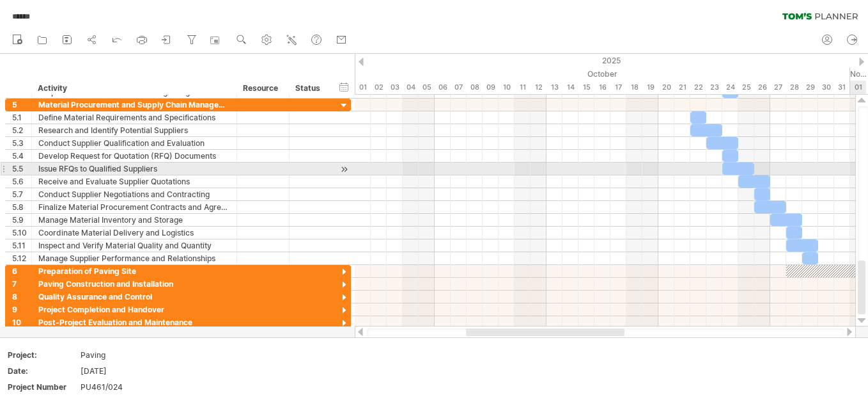 The width and height of the screenshot is (868, 411). Describe the element at coordinates (570, 87) in the screenshot. I see `div: Tuesday, 14 October 2025` at that location.